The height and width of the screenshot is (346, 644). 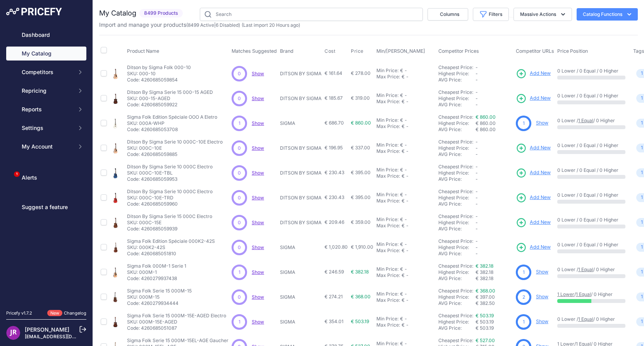 I want to click on p: Ditson By Sigma Serie 15 000C Electro, so click(x=170, y=217).